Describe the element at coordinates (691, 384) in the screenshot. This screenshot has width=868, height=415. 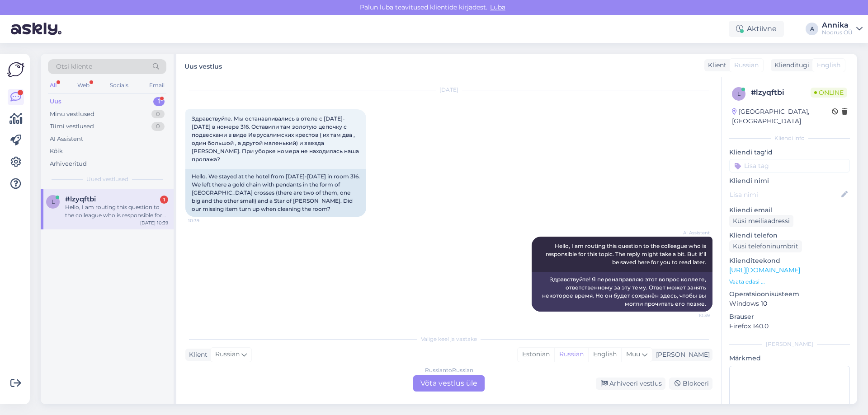
I see `div: Blokeeri` at that location.